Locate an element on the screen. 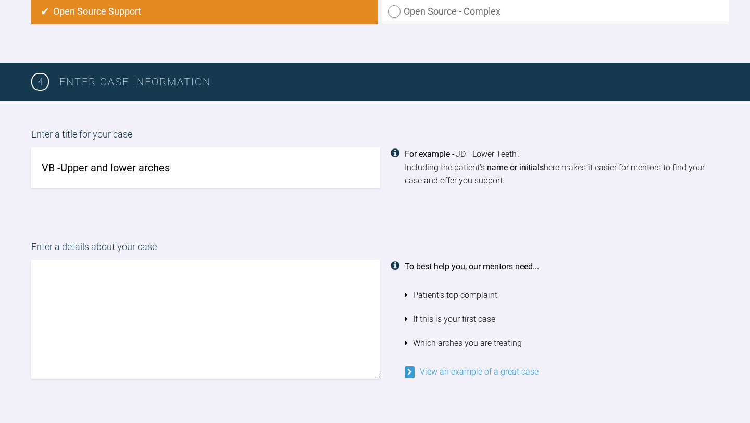 This screenshot has width=750, height=423. h3: Enter case information is located at coordinates (389, 82).